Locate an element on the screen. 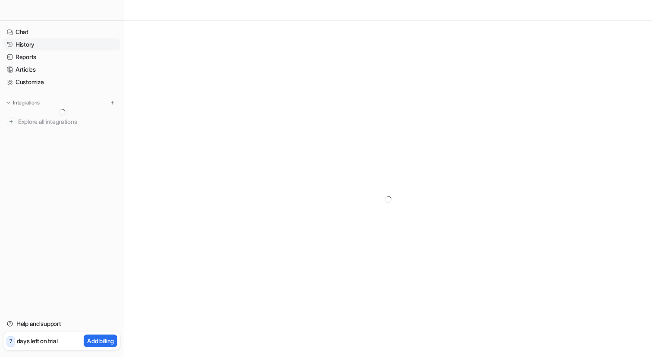 This screenshot has width=652, height=357. button: Add billing is located at coordinates (101, 340).